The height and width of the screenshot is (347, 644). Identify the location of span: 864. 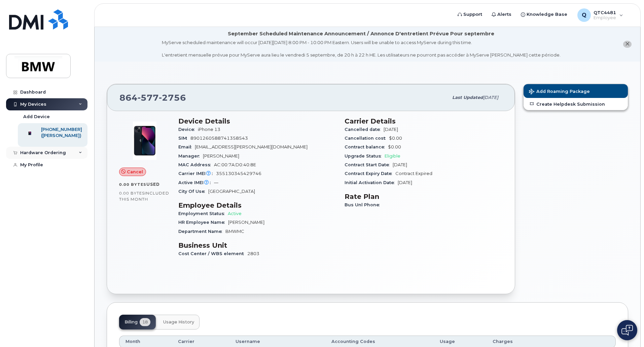
(152, 98).